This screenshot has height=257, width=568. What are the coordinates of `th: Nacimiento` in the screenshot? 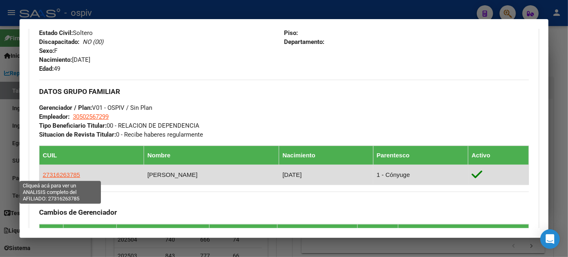 It's located at (326, 155).